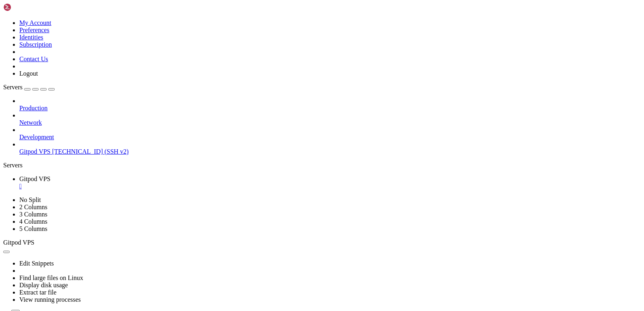 This screenshot has height=311, width=644. I want to click on a: Servers, so click(29, 87).